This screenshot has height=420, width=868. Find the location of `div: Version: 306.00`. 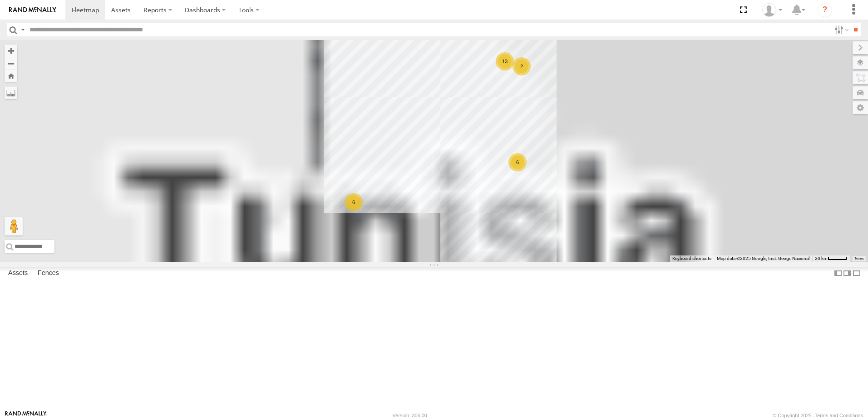

div: Version: 306.00 is located at coordinates (410, 415).